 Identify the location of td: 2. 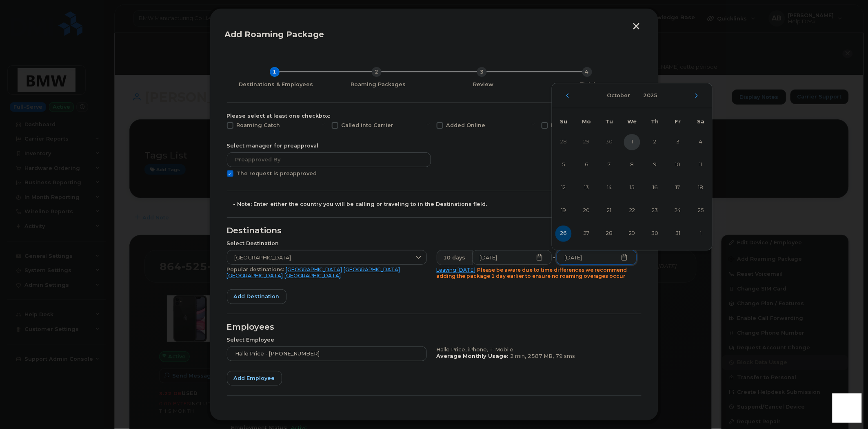
(655, 142).